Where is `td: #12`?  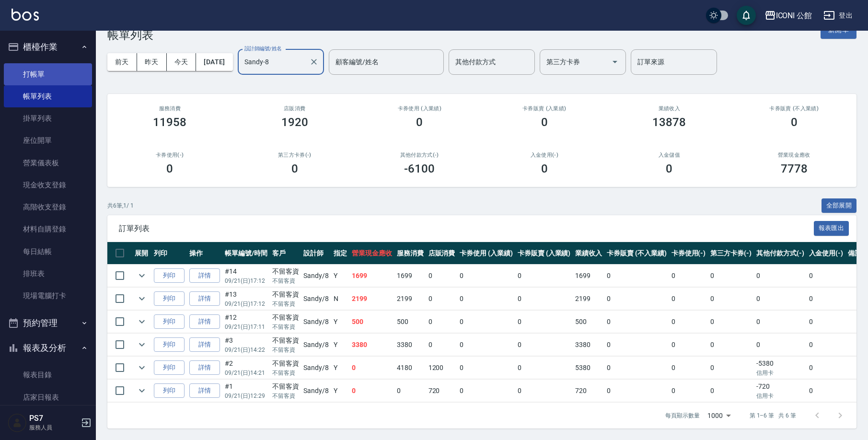 td: #12 is located at coordinates (246, 322).